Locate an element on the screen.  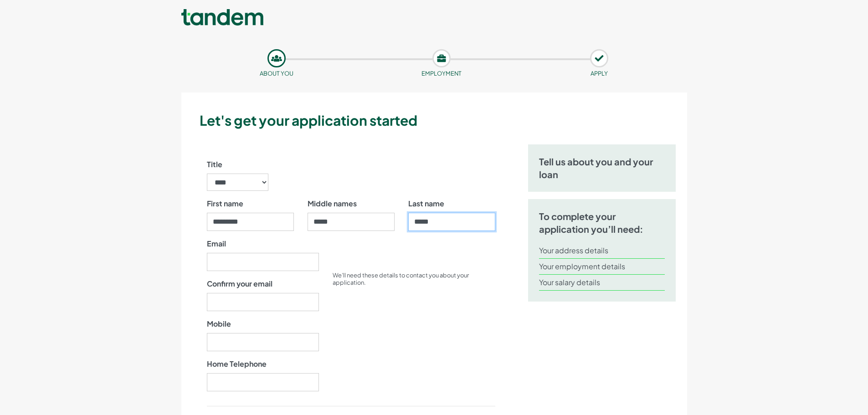
label: Confirm your email is located at coordinates (240, 284).